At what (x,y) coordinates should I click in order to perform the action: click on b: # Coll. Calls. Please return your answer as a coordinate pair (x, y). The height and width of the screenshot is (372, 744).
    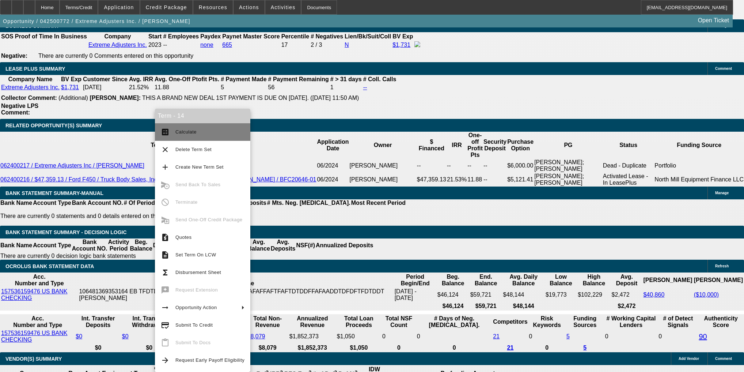
    Looking at the image, I should click on (380, 79).